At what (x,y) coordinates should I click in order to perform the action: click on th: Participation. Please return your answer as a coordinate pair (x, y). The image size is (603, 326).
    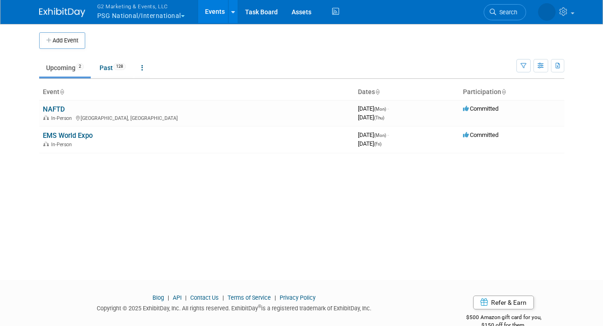
    Looking at the image, I should click on (512, 92).